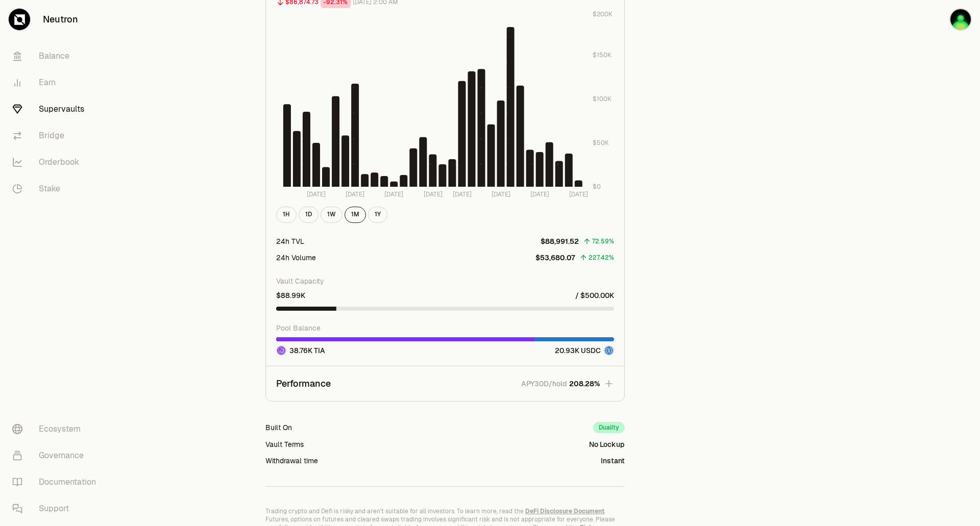 Image resolution: width=980 pixels, height=526 pixels. What do you see at coordinates (284, 444) in the screenshot?
I see `div: Vault Terms` at bounding box center [284, 444].